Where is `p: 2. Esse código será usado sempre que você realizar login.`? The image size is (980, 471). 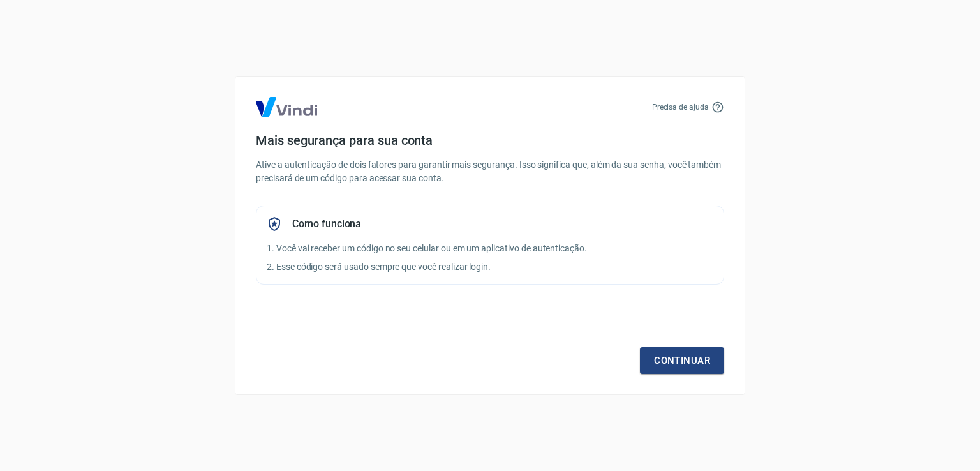 p: 2. Esse código será usado sempre que você realizar login. is located at coordinates (490, 266).